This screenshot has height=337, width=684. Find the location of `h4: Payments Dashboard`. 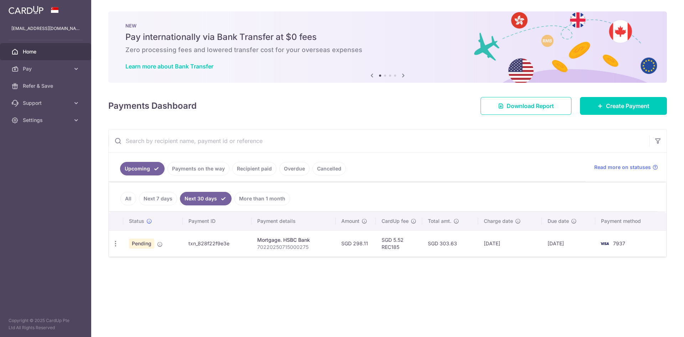

h4: Payments Dashboard is located at coordinates (153, 106).